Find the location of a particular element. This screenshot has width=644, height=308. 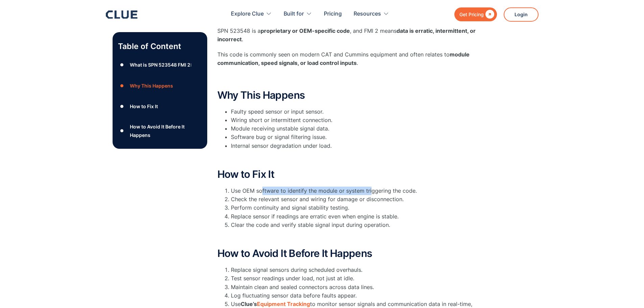

h2: Why This Happens is located at coordinates (353, 95).